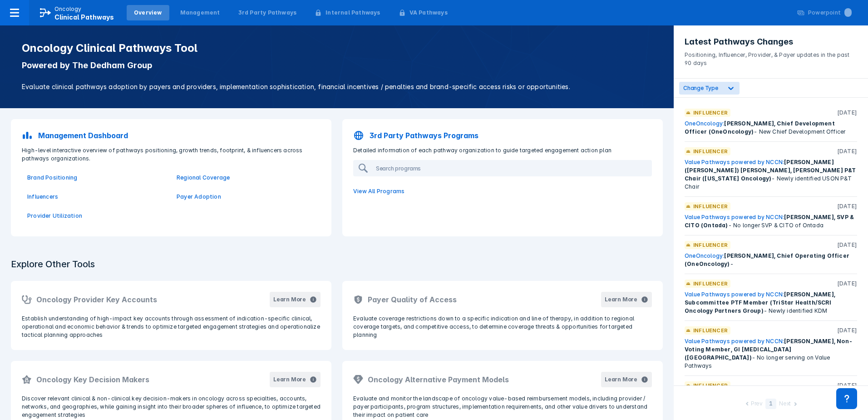 The image size is (868, 420). Describe the element at coordinates (756, 404) in the screenshot. I see `div: Prev` at that location.